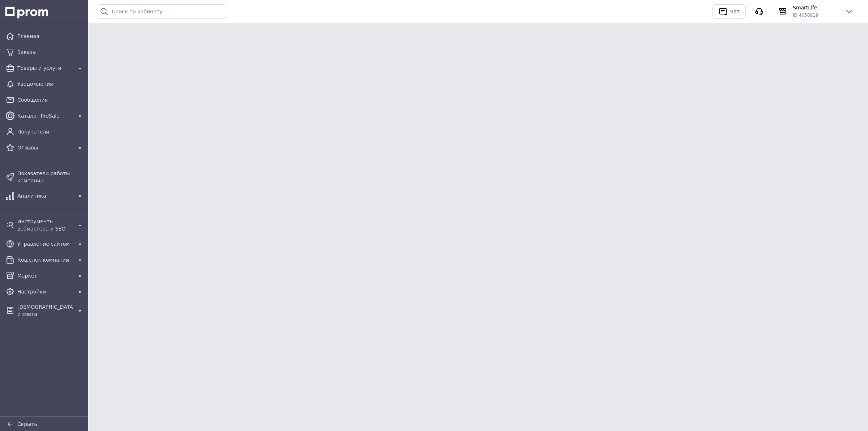 Image resolution: width=868 pixels, height=431 pixels. I want to click on span: Главная, so click(51, 36).